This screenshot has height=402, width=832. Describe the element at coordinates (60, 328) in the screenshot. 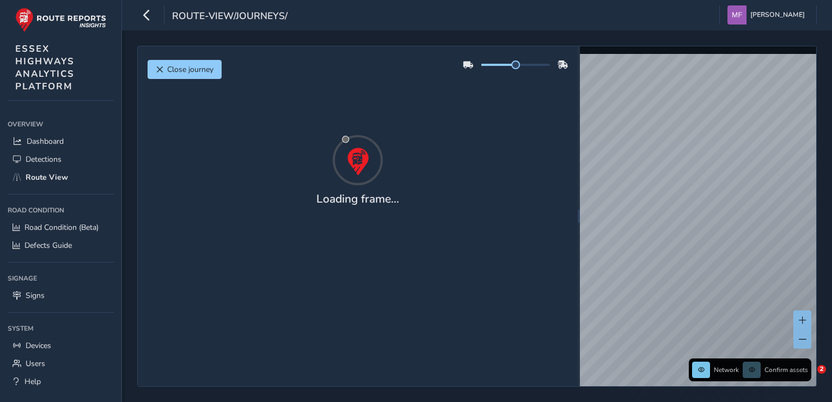

I see `div: System` at that location.